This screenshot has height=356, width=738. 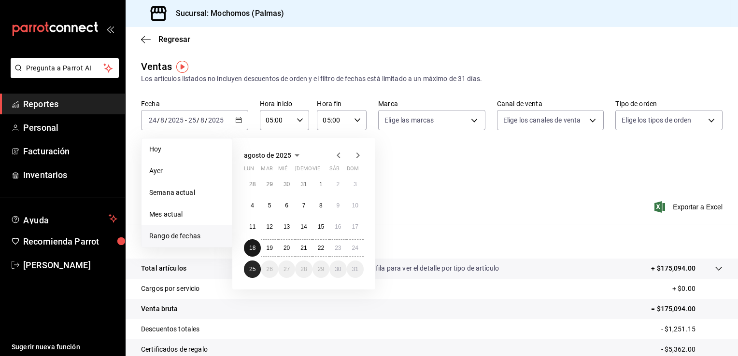 I want to click on button: 28 de agosto de 2025, so click(x=303, y=270).